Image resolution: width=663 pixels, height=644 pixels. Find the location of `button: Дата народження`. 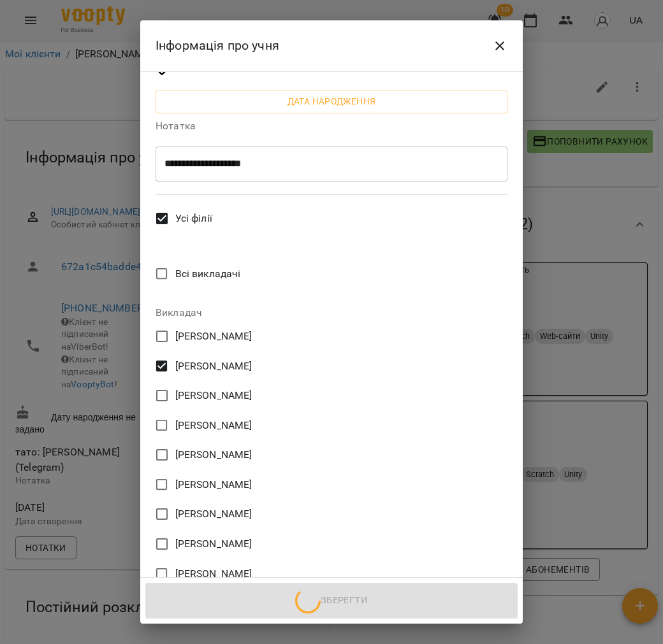

button: Дата народження is located at coordinates (332, 101).